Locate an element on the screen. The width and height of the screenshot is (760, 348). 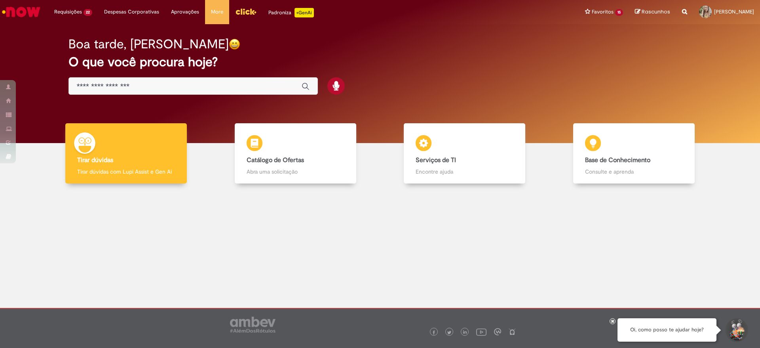
img: logo_footer_naosei.png is located at coordinates (512, 331).